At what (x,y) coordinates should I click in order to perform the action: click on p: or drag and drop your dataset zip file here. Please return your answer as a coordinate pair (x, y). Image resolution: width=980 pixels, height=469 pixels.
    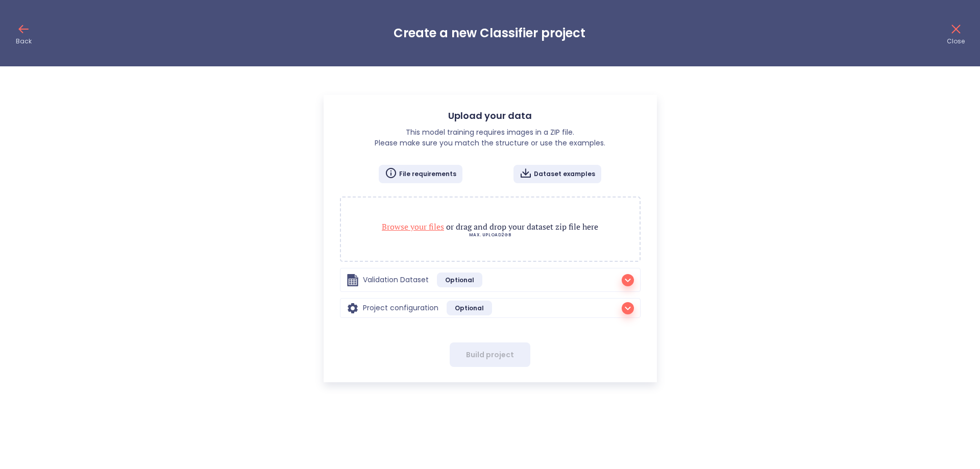
    Looking at the image, I should click on (490, 227).